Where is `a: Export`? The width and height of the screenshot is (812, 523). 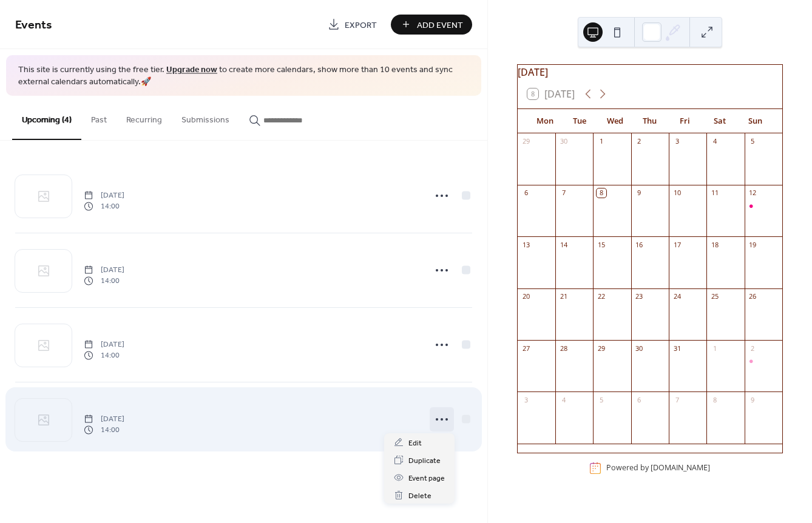 a: Export is located at coordinates (352, 24).